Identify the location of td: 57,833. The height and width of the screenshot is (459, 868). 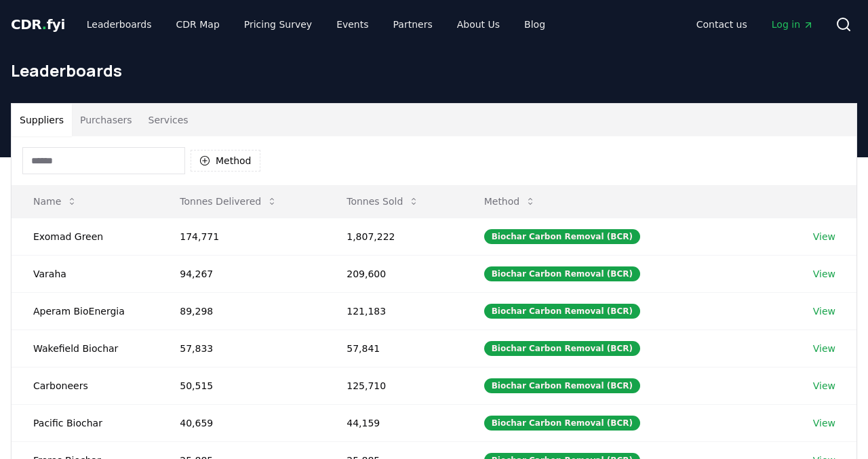
(241, 347).